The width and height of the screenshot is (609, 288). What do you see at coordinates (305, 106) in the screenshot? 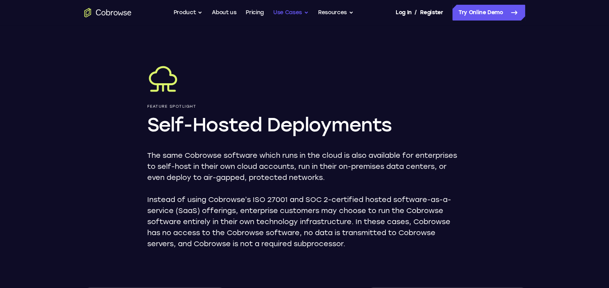
I see `p: Feature Spotlight` at bounding box center [305, 106].